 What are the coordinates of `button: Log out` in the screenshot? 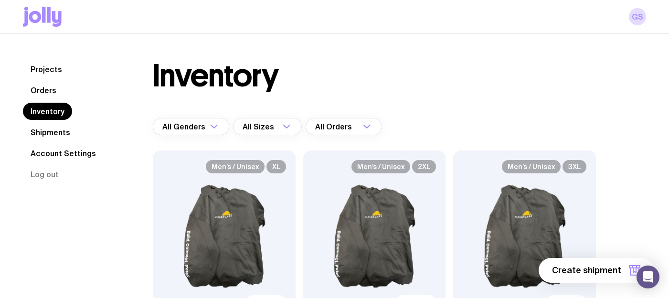 It's located at (44, 174).